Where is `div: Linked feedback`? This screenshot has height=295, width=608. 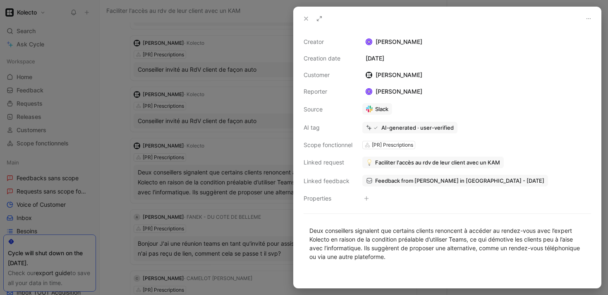 div: Linked feedback is located at coordinates (328, 181).